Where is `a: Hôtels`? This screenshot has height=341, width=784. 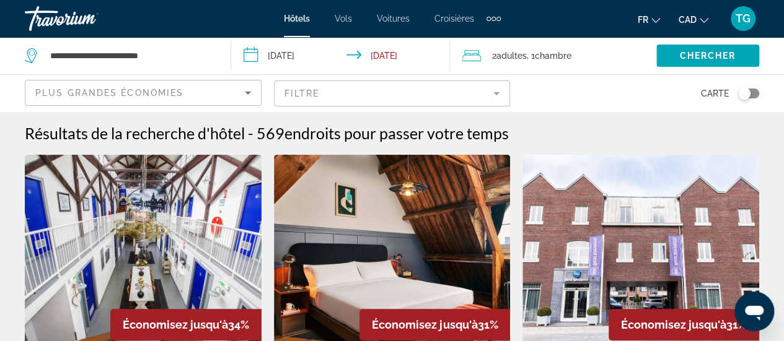 a: Hôtels is located at coordinates (297, 19).